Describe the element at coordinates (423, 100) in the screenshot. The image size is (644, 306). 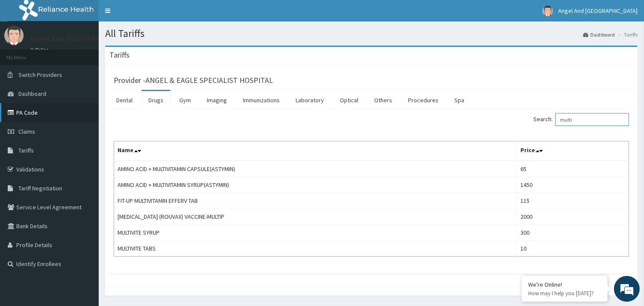
I see `a: Procedures` at that location.